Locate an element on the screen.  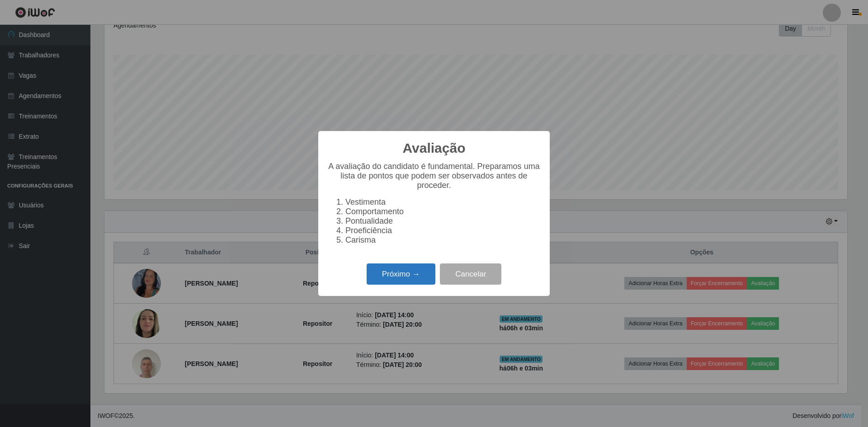
li: Pontualidade is located at coordinates (443, 221).